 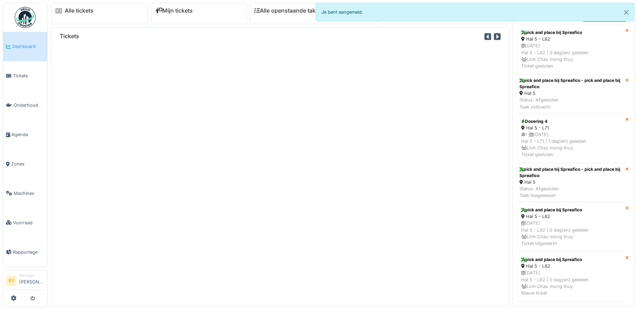 What do you see at coordinates (29, 105) in the screenshot?
I see `span: Onderhoud` at bounding box center [29, 105].